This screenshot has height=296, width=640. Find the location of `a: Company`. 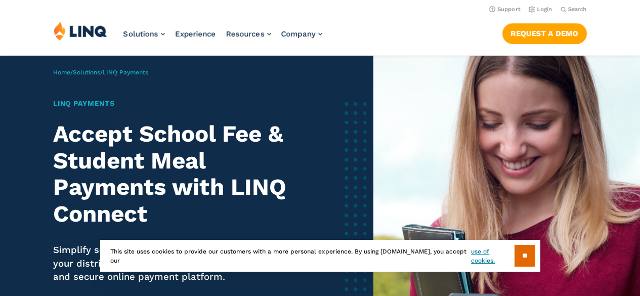

a: Company is located at coordinates (302, 34).